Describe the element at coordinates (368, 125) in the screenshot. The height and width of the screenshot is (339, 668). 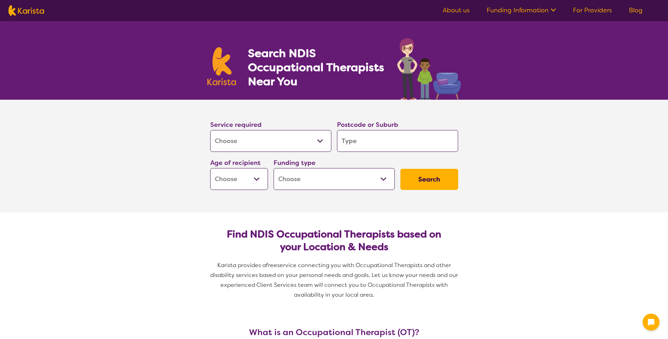
I see `label: Postcode or Suburb` at that location.